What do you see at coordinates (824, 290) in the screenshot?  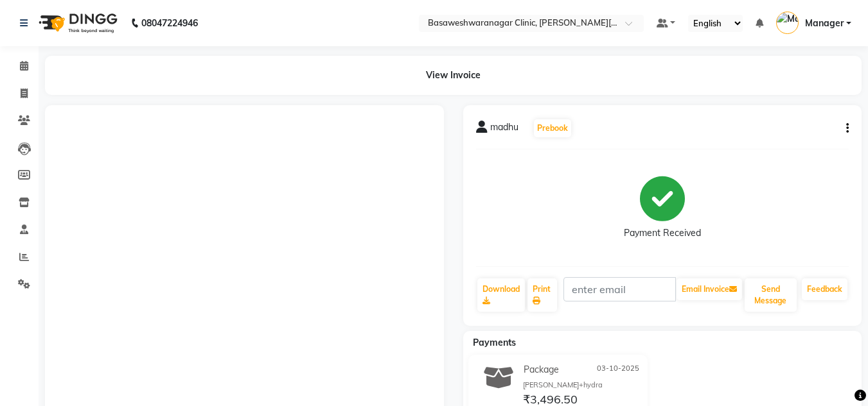 I see `a: Feedback` at bounding box center [824, 290].